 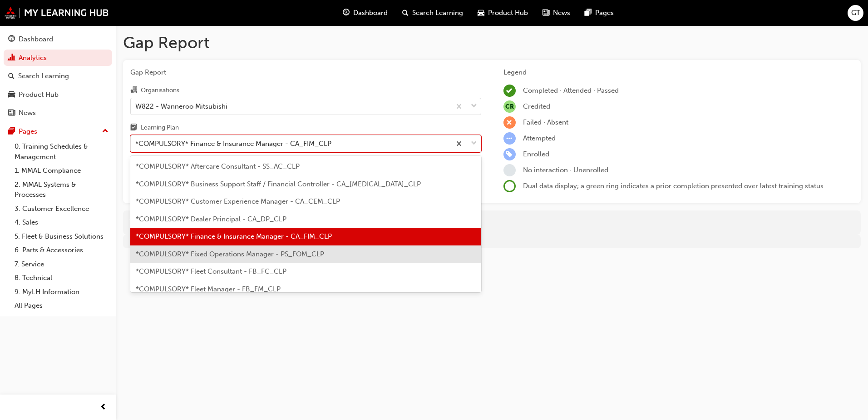 I want to click on div: *COMPULSORY* Finance & Insurance Manager - CA_FIM_CLP, so click(x=233, y=143).